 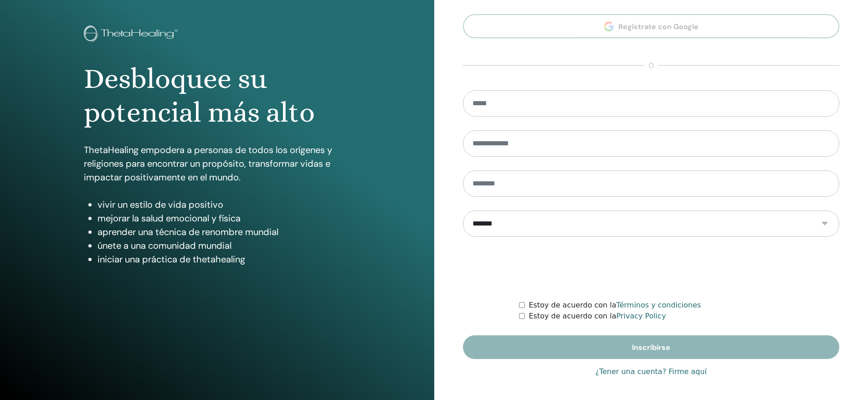 I want to click on a: Privacy Policy, so click(x=641, y=316).